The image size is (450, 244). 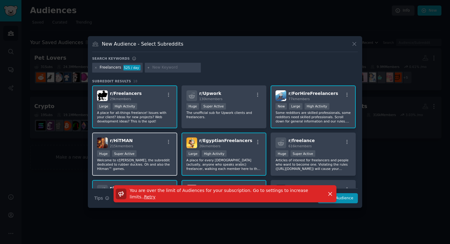 What do you see at coordinates (300, 146) in the screenshot?
I see `span: 616k members` at bounding box center [300, 146].